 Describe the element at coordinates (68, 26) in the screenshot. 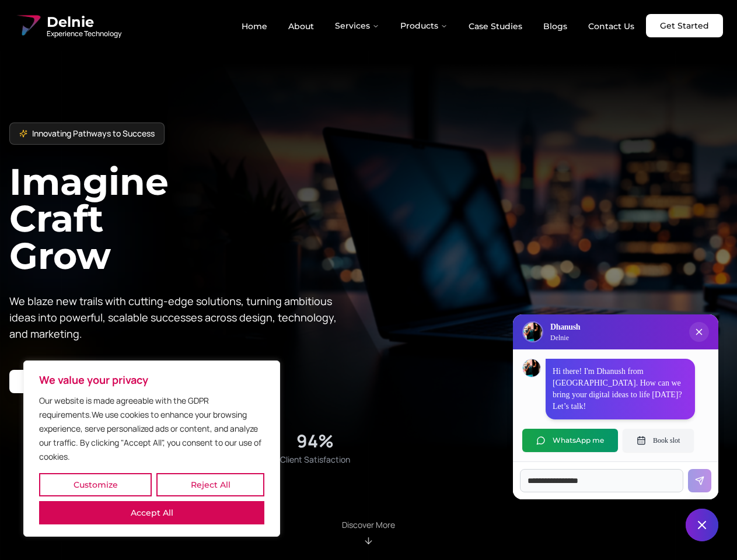

I see `a: Delnie Logo Full` at that location.